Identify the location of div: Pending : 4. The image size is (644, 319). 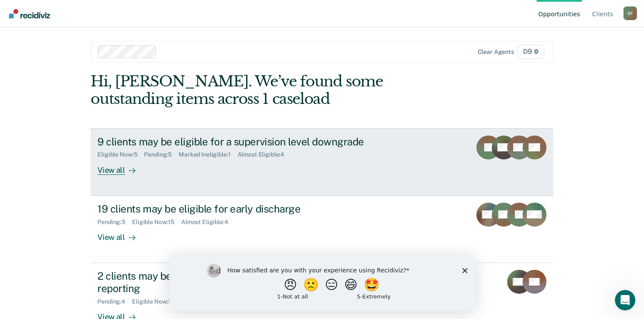
(115, 302).